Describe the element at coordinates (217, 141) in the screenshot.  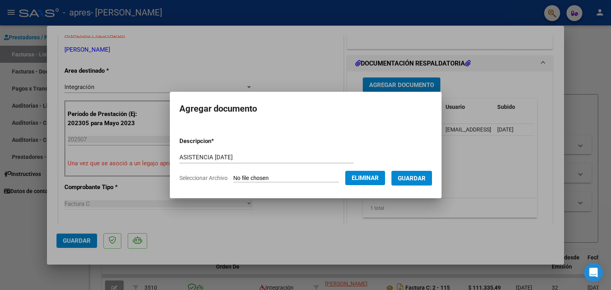
I see `p: Descripcion` at that location.